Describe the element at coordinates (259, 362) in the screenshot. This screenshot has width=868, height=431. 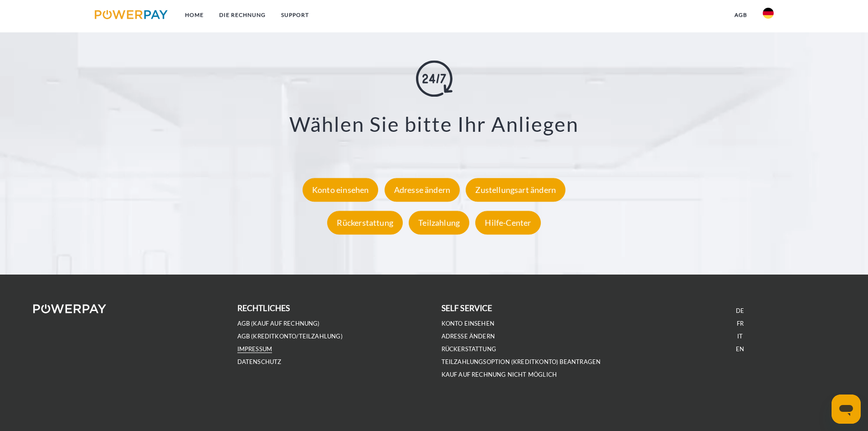
I see `a: DATENSCHUTZ` at that location.